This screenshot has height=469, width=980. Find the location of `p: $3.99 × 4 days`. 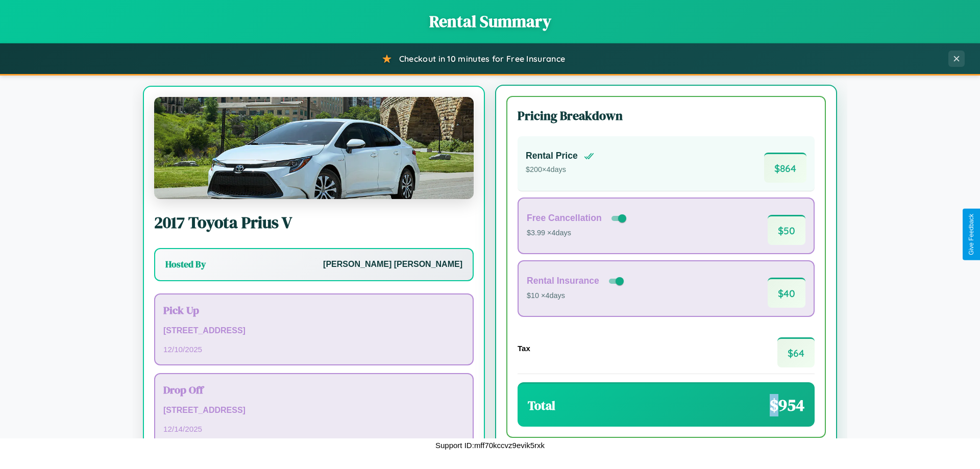

p: $3.99 × 4 days is located at coordinates (577, 233).